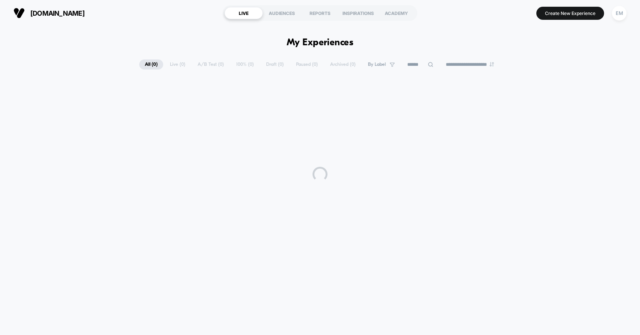 The height and width of the screenshot is (335, 640). Describe the element at coordinates (282, 13) in the screenshot. I see `div: AUDIENCES` at that location.